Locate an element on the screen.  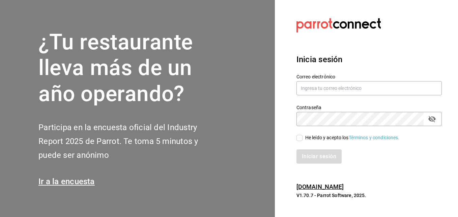
label: Correo electrónico is located at coordinates (369, 76).